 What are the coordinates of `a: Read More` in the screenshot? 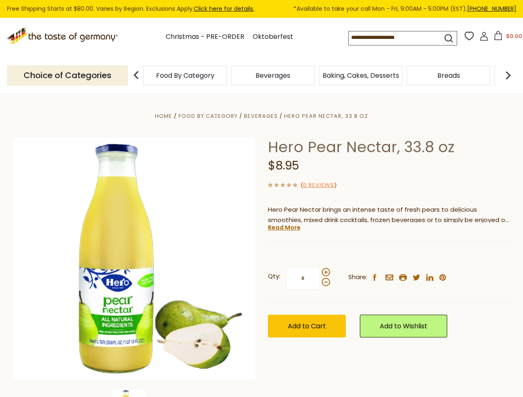 It's located at (284, 228).